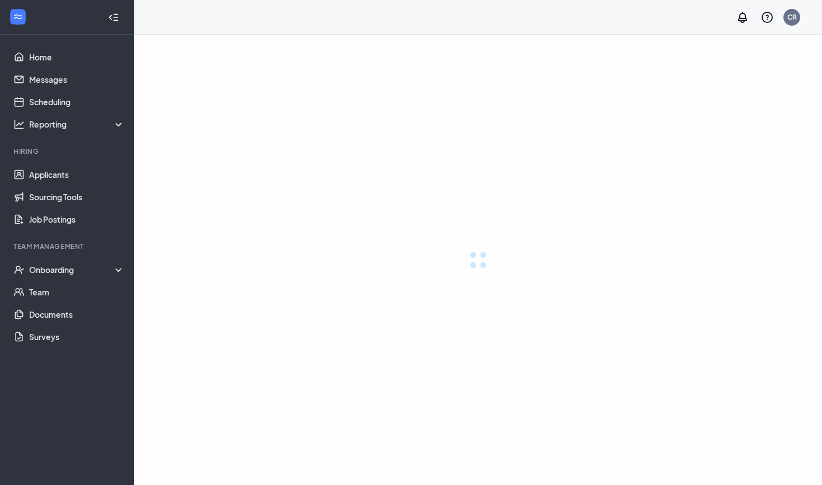  I want to click on a: Messages, so click(77, 79).